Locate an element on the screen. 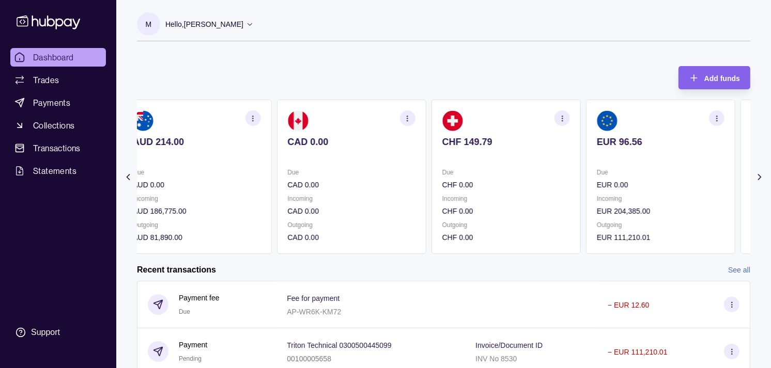 This screenshot has width=771, height=368. p: Payment is located at coordinates (193, 345).